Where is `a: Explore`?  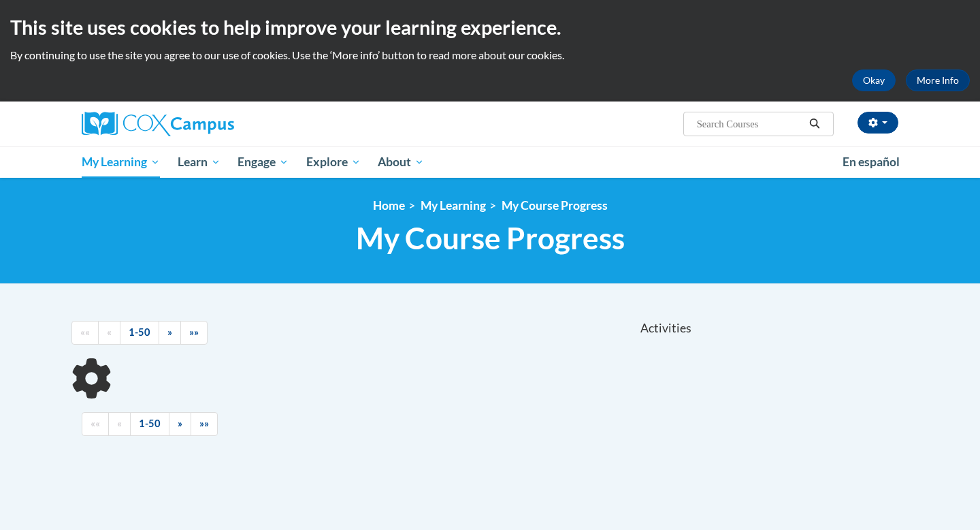
a: Explore is located at coordinates (333, 162).